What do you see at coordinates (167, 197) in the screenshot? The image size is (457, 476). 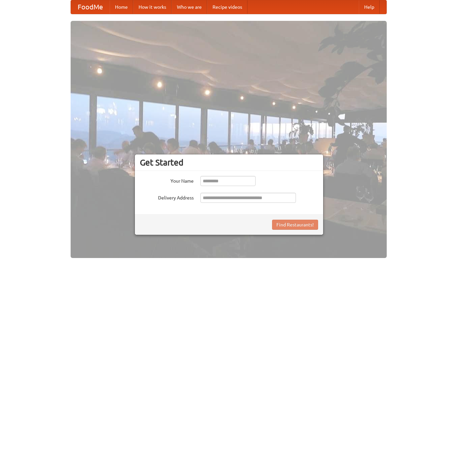 I see `label: Delivery Address` at bounding box center [167, 197].